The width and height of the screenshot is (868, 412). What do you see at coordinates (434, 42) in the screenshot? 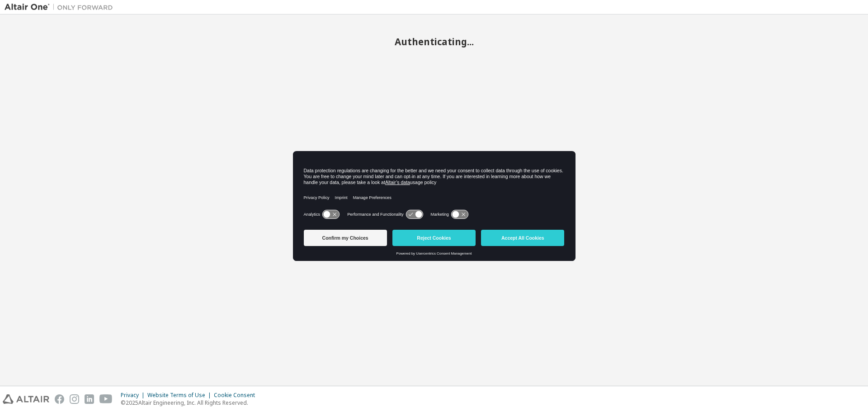
I see `h2: Authenticating...` at bounding box center [434, 42].